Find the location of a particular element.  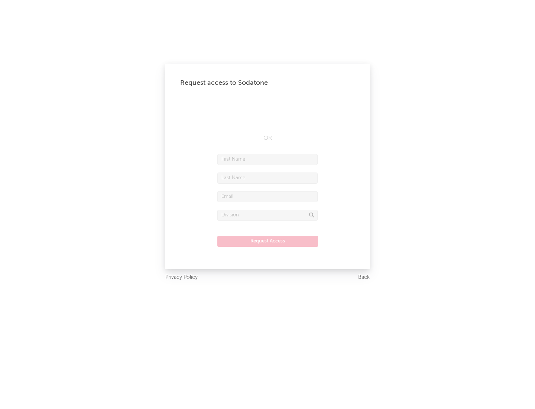

input: Last Name is located at coordinates (268, 178).